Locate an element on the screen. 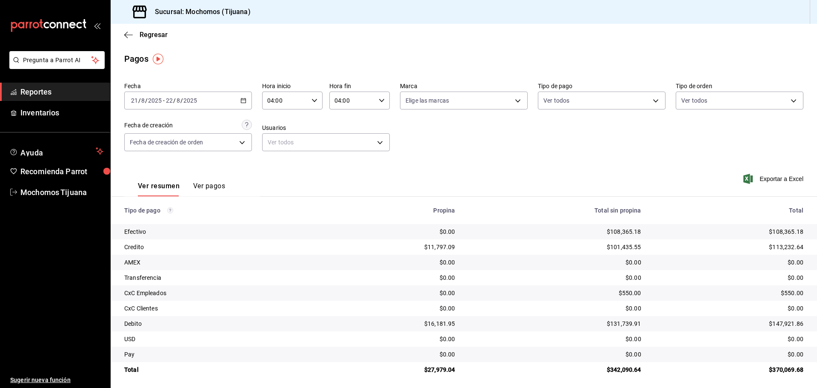  div: $11,797.09 is located at coordinates (393, 247).